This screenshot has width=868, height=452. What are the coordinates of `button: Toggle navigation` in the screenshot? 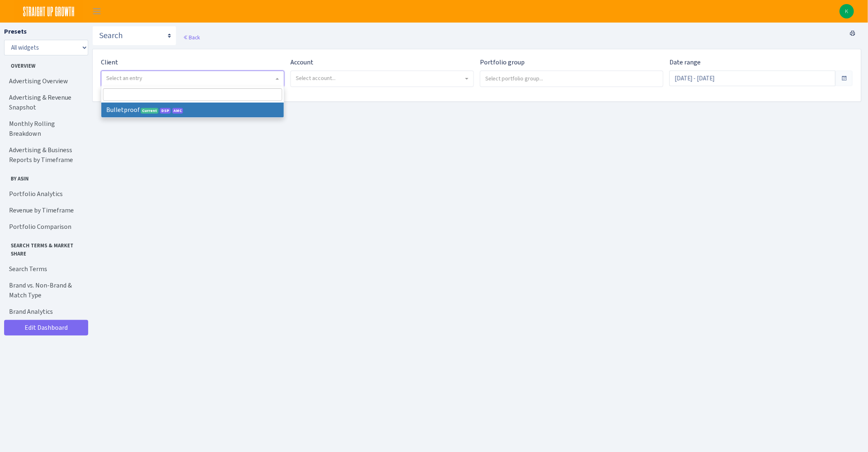 It's located at (97, 11).